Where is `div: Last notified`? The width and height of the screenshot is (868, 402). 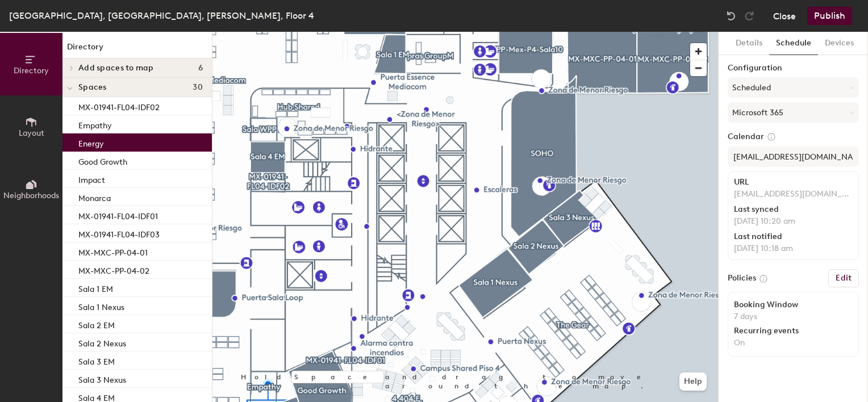
div: Last notified is located at coordinates (793, 237).